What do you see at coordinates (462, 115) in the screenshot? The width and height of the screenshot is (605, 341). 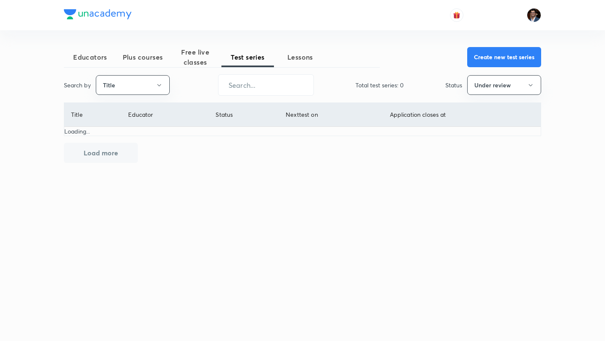 I see `th: Application closes at` at bounding box center [462, 115].